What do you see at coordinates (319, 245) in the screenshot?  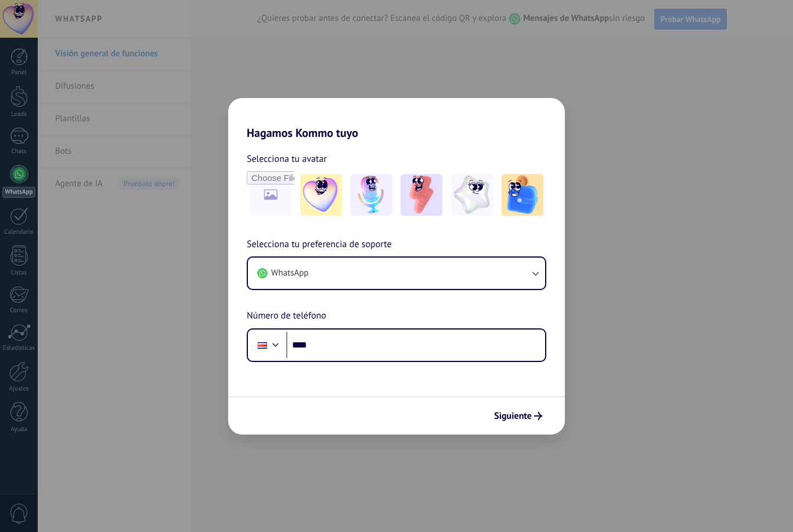 I see `span: Selecciona tu preferencia de soporte` at bounding box center [319, 245].